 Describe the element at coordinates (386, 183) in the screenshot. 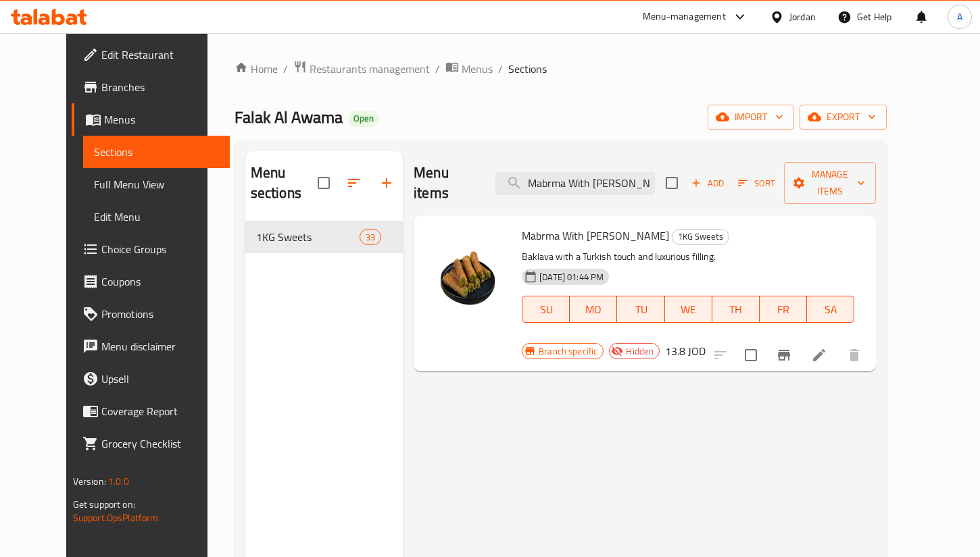

I see `button: Add section` at that location.